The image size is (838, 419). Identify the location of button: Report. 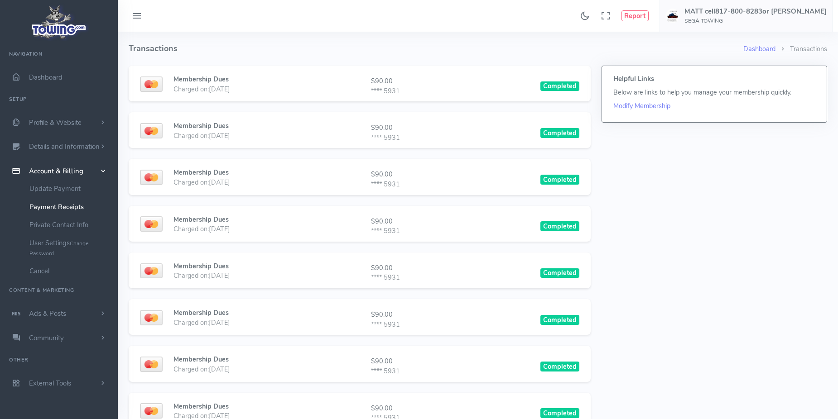
(635, 16).